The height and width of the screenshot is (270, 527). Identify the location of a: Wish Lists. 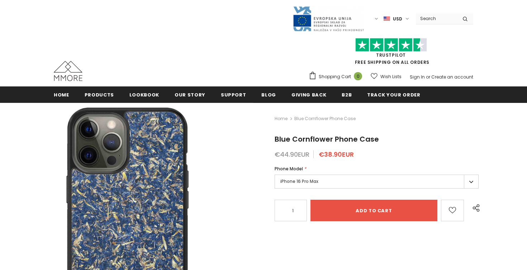
(386, 76).